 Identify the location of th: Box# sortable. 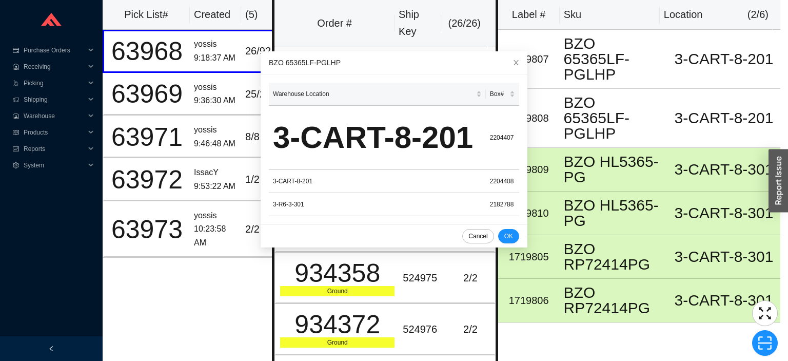
(502, 94).